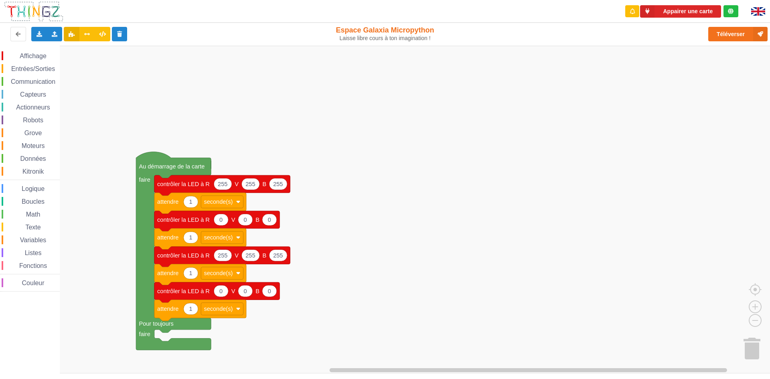 The height and width of the screenshot is (379, 770). What do you see at coordinates (172, 166) in the screenshot?
I see `text: Au démarrage de la carte` at bounding box center [172, 166].